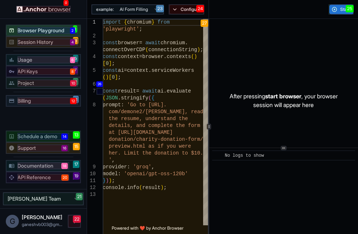 The width and height of the screenshot is (358, 234). I want to click on span: Project, so click(47, 83).